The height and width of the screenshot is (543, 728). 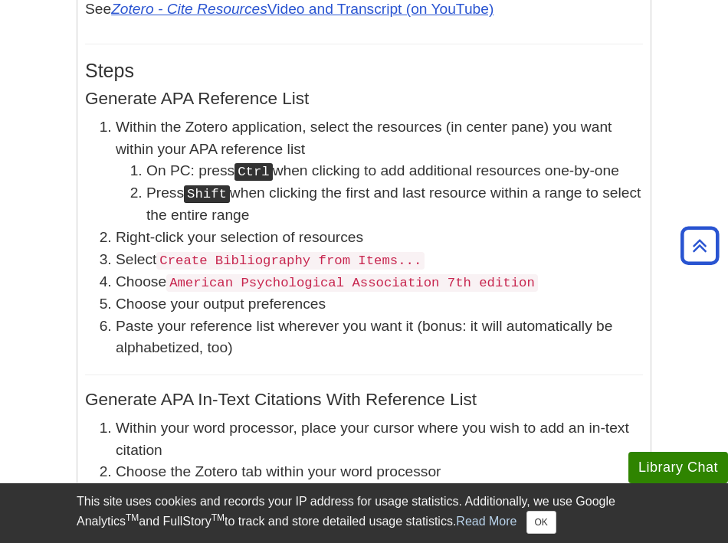 What do you see at coordinates (290, 260) in the screenshot?
I see `code: Create Bibliography from Items...` at bounding box center [290, 260].